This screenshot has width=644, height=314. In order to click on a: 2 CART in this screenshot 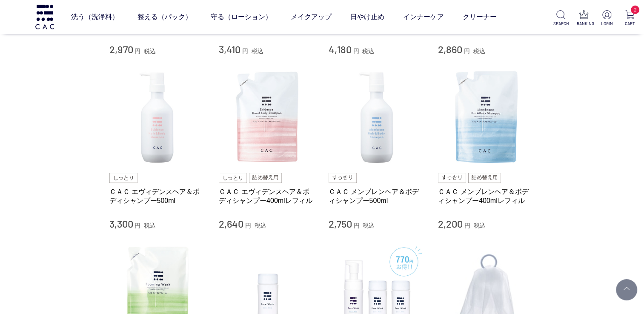, I will do `click(629, 18)`.